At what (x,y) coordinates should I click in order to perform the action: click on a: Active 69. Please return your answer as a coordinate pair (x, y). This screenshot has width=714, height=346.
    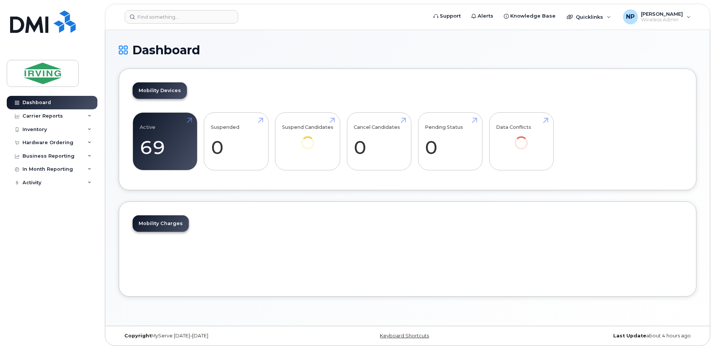
    Looking at the image, I should click on (165, 142).